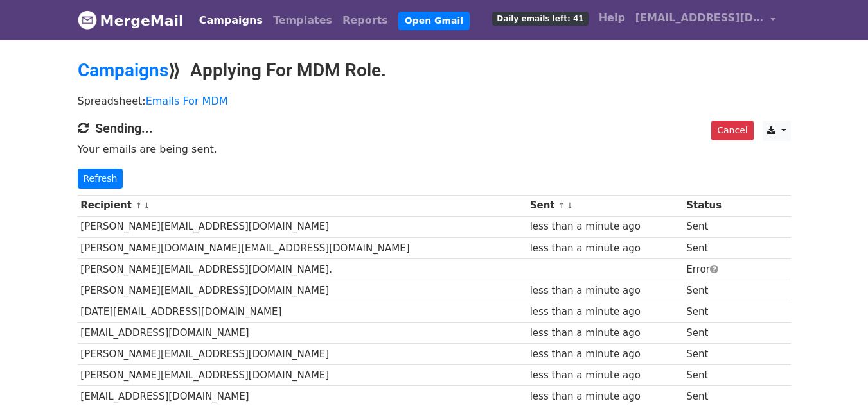  What do you see at coordinates (540, 18) in the screenshot?
I see `span: Daily emails left: 41` at bounding box center [540, 18].